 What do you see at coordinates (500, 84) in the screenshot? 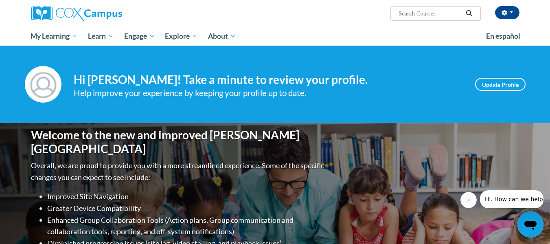
I see `a: Update Profile` at bounding box center [500, 84].